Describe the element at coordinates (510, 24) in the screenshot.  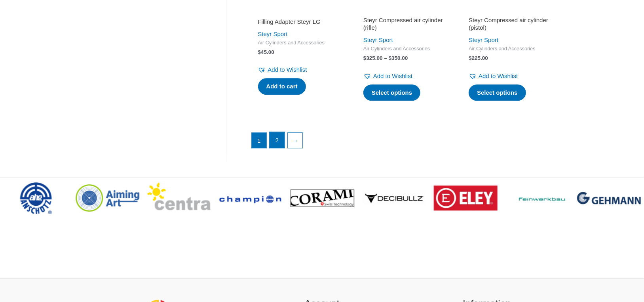
I see `h2: Steyr Compressed air cylinder (pistol)` at that location.